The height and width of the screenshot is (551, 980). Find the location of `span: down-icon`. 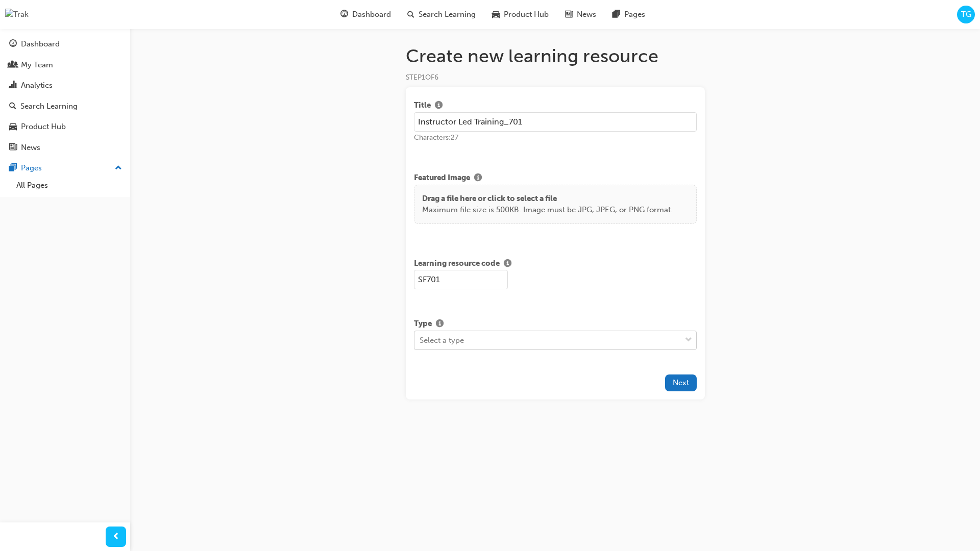

span: down-icon is located at coordinates (689, 340).